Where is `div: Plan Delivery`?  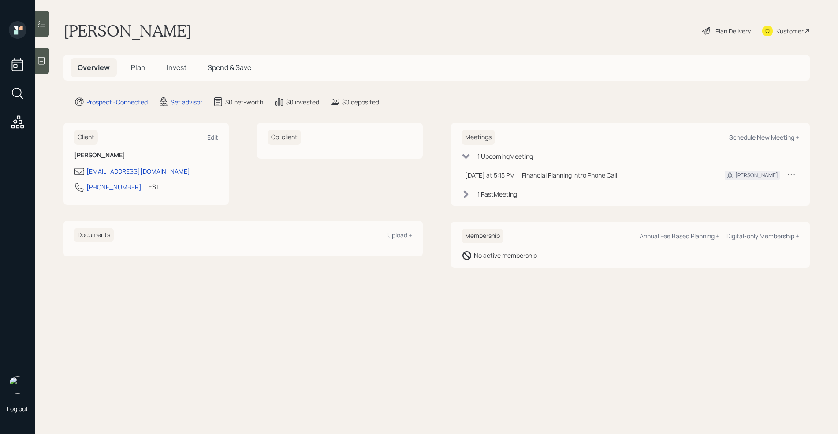
div: Plan Delivery is located at coordinates (733, 31).